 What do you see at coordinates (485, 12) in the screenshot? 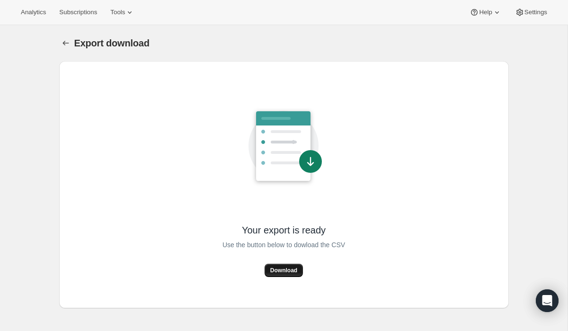
I see `button: Help` at bounding box center [485, 12].